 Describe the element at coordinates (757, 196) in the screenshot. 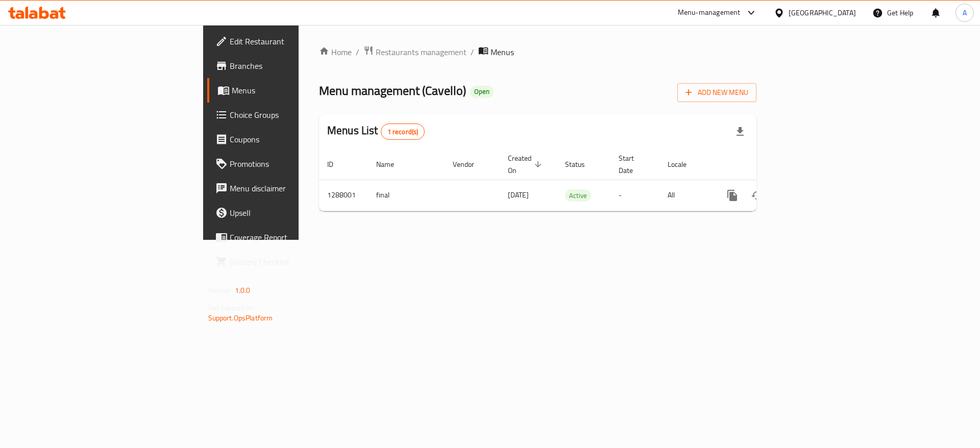

I see `button: Change Status` at that location.